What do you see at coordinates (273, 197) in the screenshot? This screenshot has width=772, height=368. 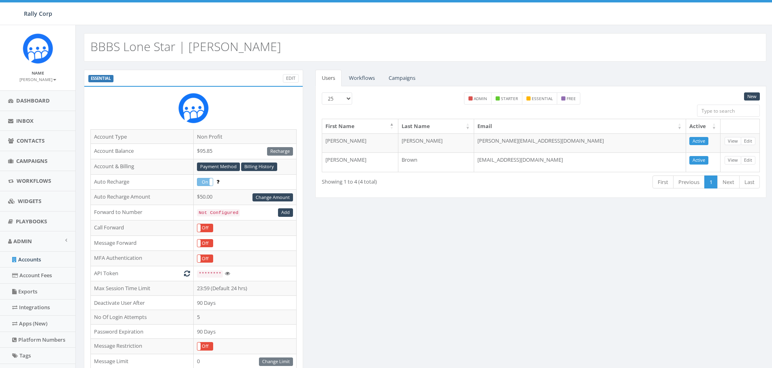 I see `a: Change Amount` at bounding box center [273, 197].